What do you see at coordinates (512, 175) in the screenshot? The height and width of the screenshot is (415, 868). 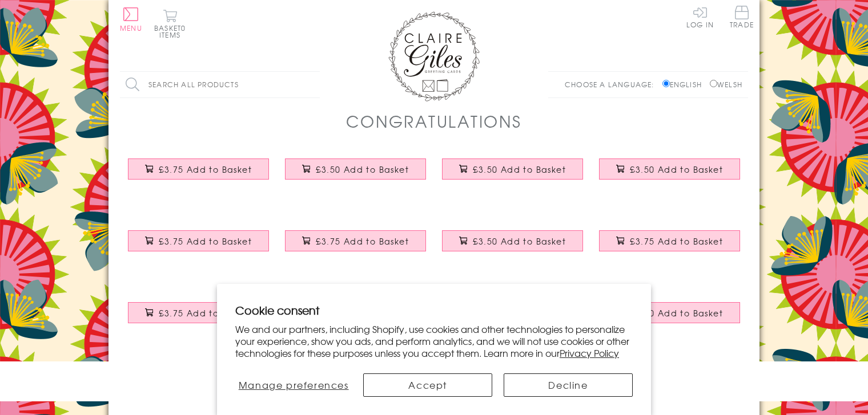 I see `a: Congratulations Card, Pink Stars, Embellished with a padded star £3.50 Add to Basket` at bounding box center [512, 175].